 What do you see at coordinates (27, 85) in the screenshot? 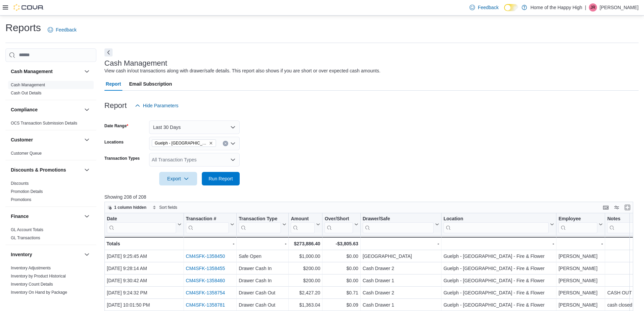
I see `span: Cash Management` at bounding box center [27, 85].